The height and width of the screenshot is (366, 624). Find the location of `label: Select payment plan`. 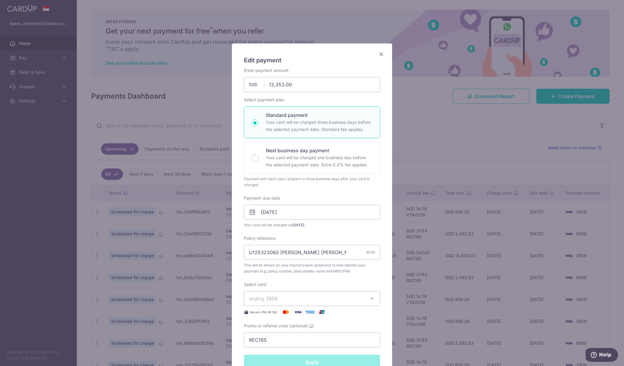

label: Select payment plan is located at coordinates (264, 100).